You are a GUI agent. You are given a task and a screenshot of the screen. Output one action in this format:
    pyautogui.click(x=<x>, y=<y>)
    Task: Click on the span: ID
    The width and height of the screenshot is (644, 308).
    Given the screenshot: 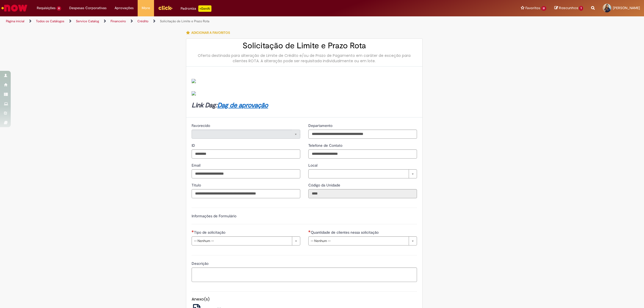 What is the action you would take?
    pyautogui.click(x=194, y=146)
    